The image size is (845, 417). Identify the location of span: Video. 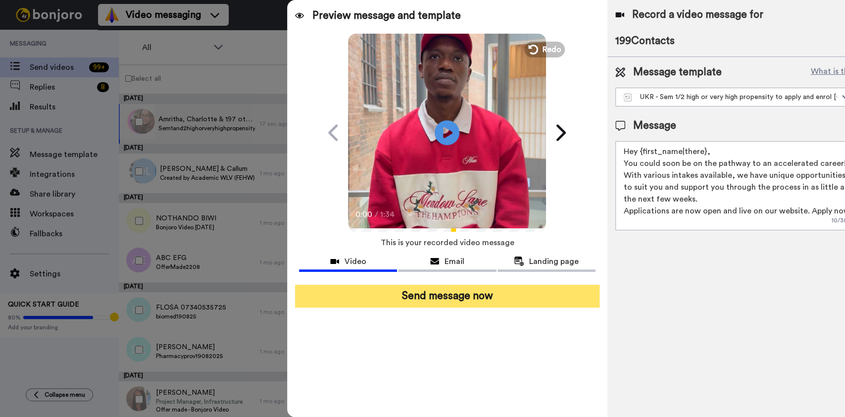
(355, 261).